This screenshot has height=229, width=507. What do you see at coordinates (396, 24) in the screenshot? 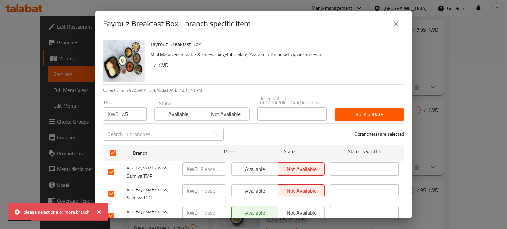
I see `button: close` at bounding box center [396, 24].